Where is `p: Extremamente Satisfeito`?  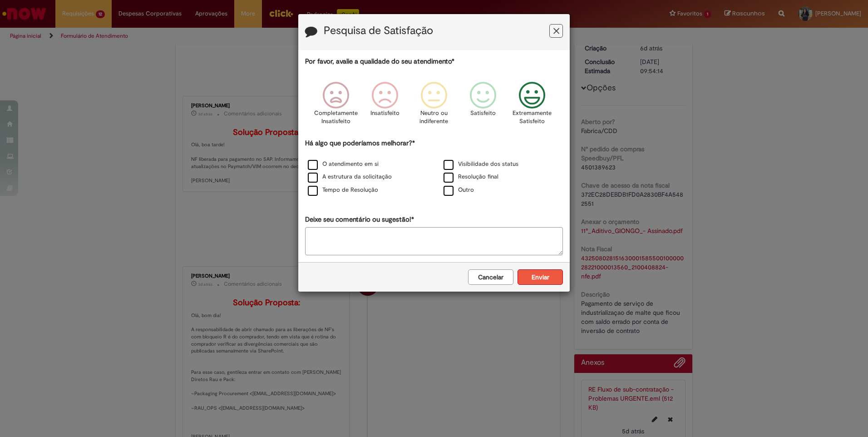
p: Extremamente Satisfeito is located at coordinates (532, 117).